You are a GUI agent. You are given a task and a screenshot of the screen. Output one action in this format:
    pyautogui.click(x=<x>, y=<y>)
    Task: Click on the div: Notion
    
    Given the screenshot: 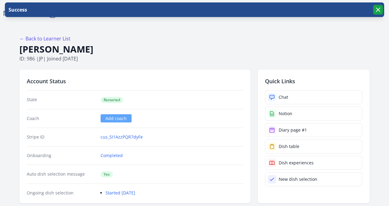 What is the action you would take?
    pyautogui.click(x=285, y=114)
    